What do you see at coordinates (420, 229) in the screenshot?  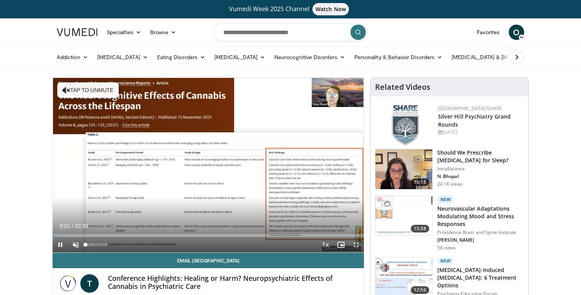 I see `span: 15:38` at bounding box center [420, 229].